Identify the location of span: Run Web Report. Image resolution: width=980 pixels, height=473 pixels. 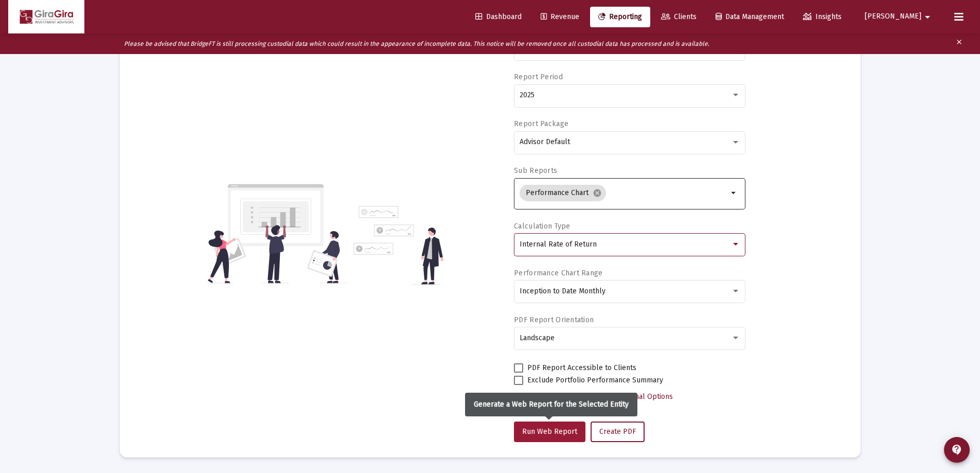
(549, 431).